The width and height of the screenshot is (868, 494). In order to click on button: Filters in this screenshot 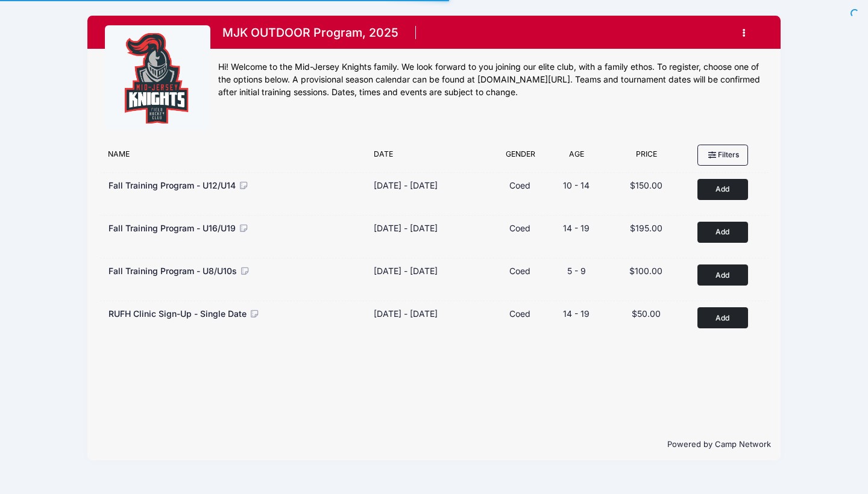, I will do `click(723, 155)`.